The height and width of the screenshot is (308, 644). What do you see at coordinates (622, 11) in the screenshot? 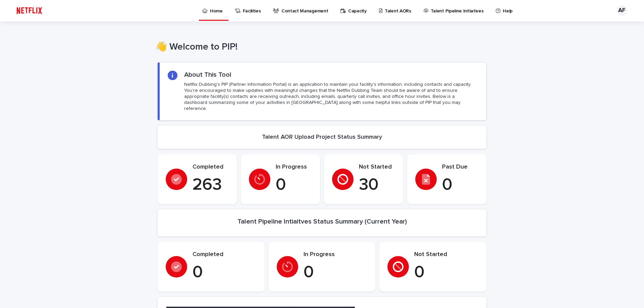
I see `div: AF` at bounding box center [622, 11].